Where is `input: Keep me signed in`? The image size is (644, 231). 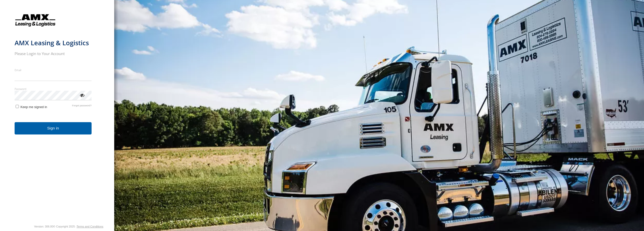 input: Keep me signed in is located at coordinates (17, 106).